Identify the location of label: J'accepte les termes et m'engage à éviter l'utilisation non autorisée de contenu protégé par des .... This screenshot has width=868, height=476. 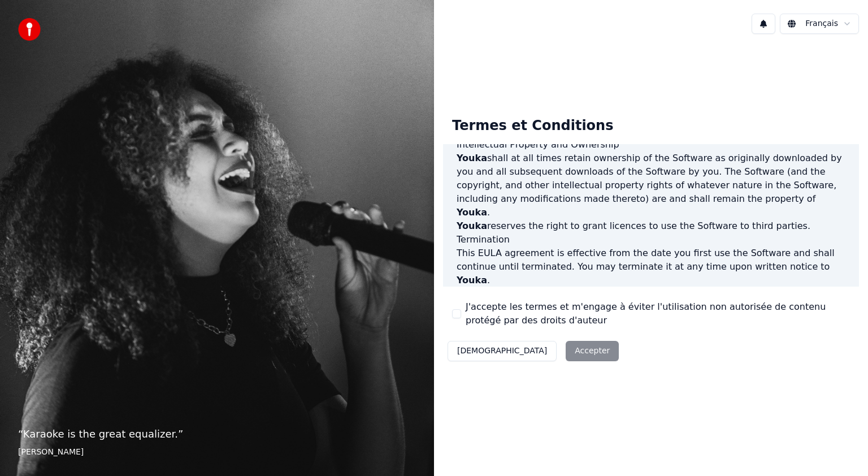
(658, 313).